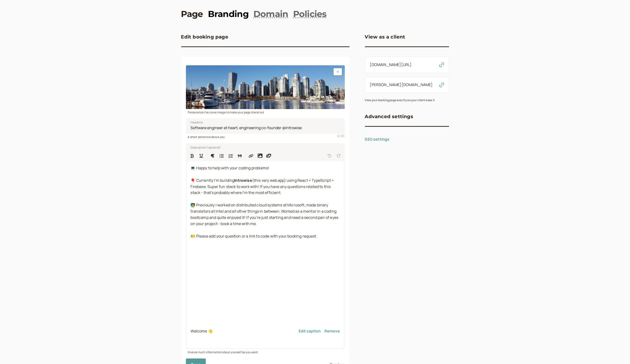 This screenshot has width=630, height=364. What do you see at coordinates (310, 14) in the screenshot?
I see `a: Policies` at bounding box center [310, 14].